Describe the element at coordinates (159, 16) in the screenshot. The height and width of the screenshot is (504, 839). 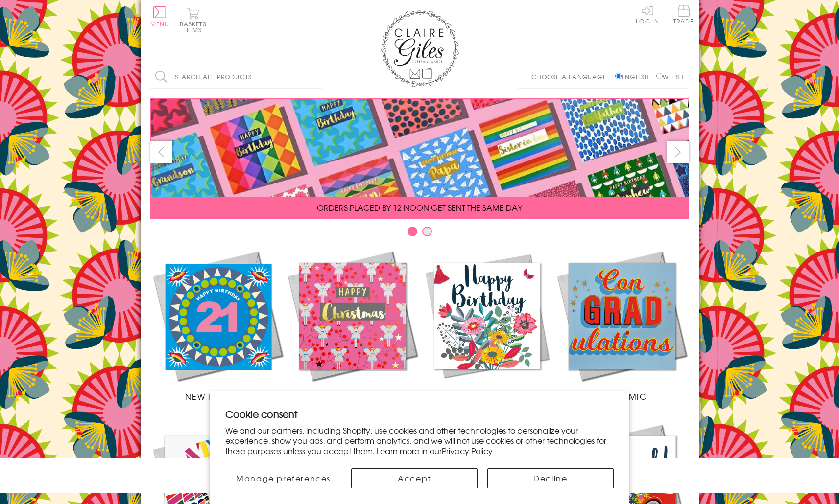
I see `button: Menu` at that location.